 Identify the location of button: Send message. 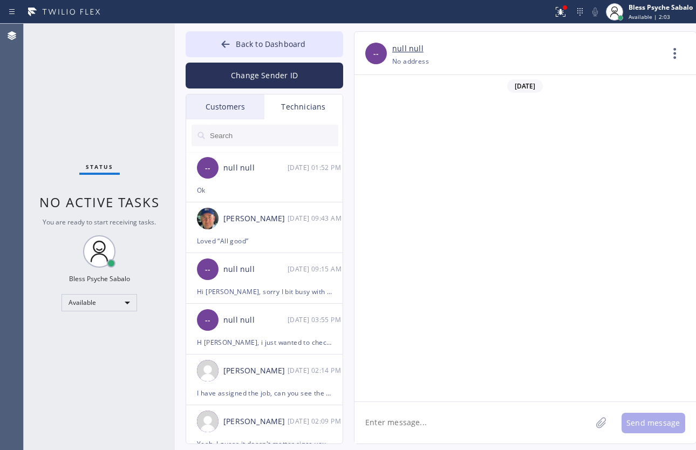
(654, 423).